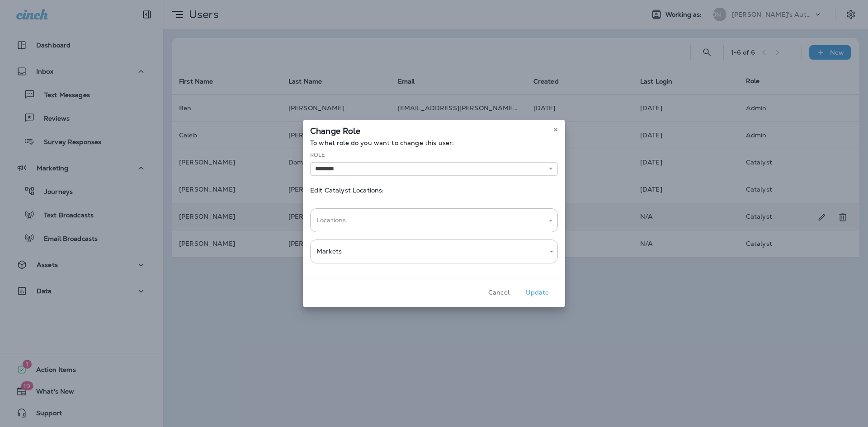 Image resolution: width=868 pixels, height=427 pixels. I want to click on button: Update, so click(537, 292).